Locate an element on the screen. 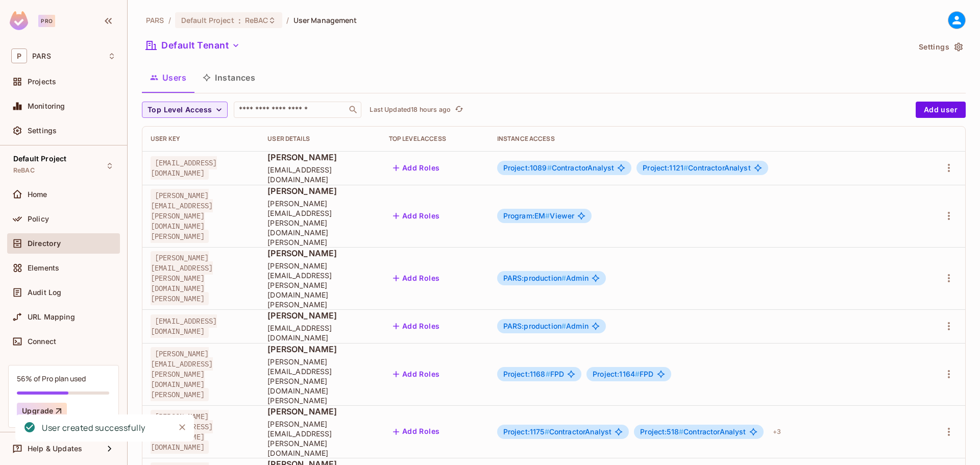 This screenshot has height=465, width=980. span: Click to refresh data is located at coordinates (458, 110).